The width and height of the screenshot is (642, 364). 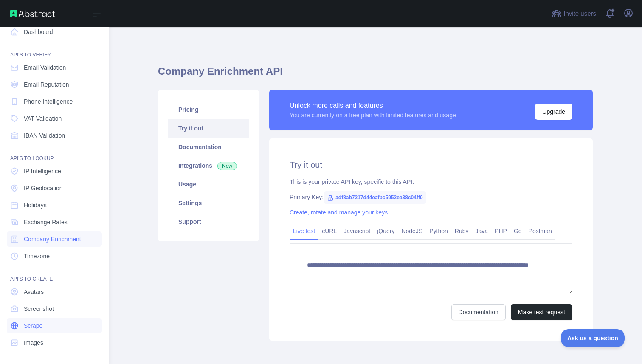 I want to click on span: VAT Validation, so click(x=42, y=118).